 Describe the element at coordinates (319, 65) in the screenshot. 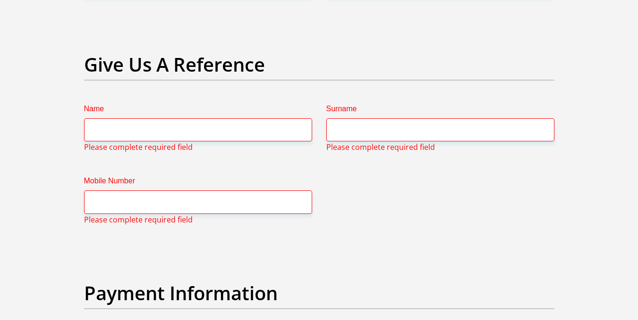

I see `h2: Give Us A Reference` at that location.